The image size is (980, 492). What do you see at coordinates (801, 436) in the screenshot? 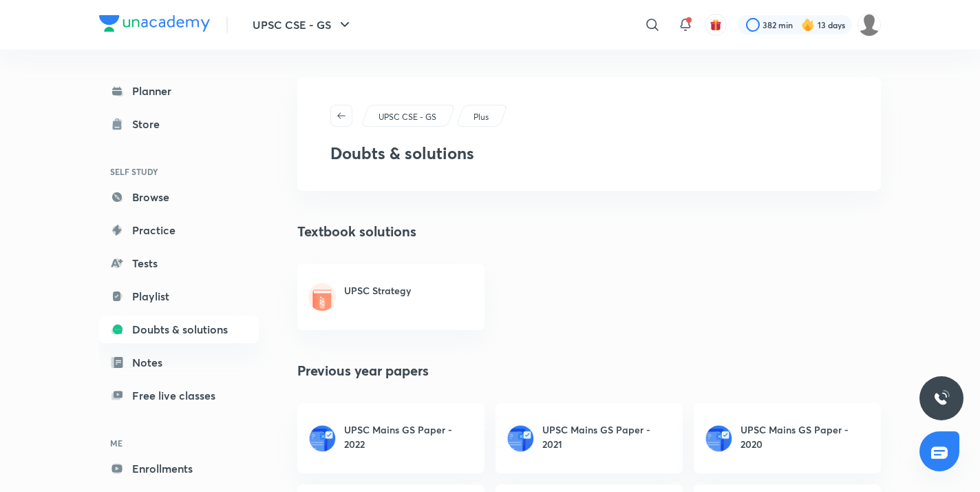
I see `h6: UPSC Mains GS Paper - 2020` at bounding box center [801, 436].